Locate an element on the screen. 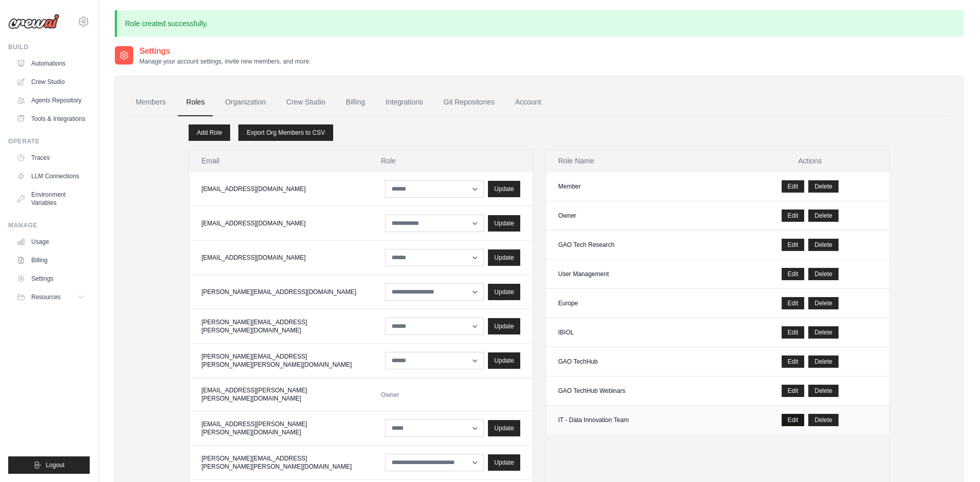  td: IBIOL is located at coordinates (638, 333).